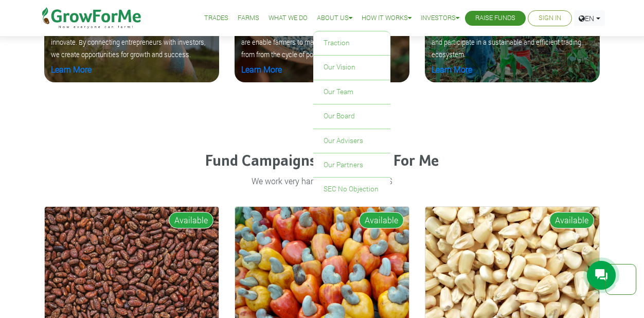 The width and height of the screenshot is (644, 318). What do you see at coordinates (352, 43) in the screenshot?
I see `a: Traction` at bounding box center [352, 43].